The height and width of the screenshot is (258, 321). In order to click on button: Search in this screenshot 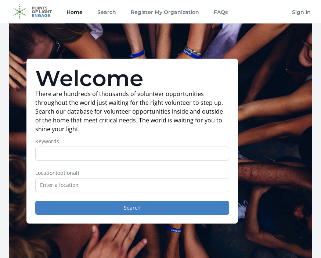, I will do `click(132, 208)`.